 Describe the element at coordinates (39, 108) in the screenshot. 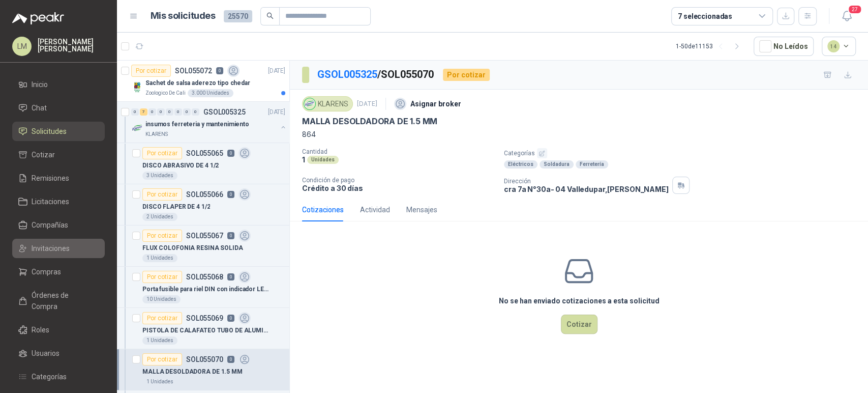

I see `span: Chat` at that location.